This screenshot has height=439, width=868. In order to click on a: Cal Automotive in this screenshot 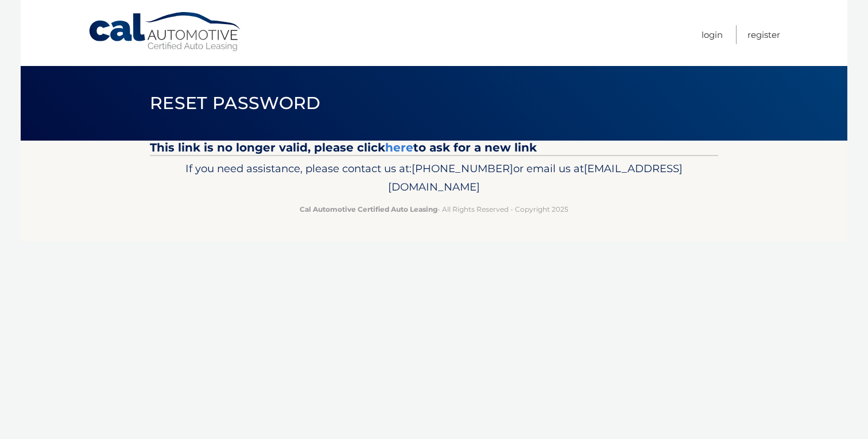, I will do `click(165, 32)`.